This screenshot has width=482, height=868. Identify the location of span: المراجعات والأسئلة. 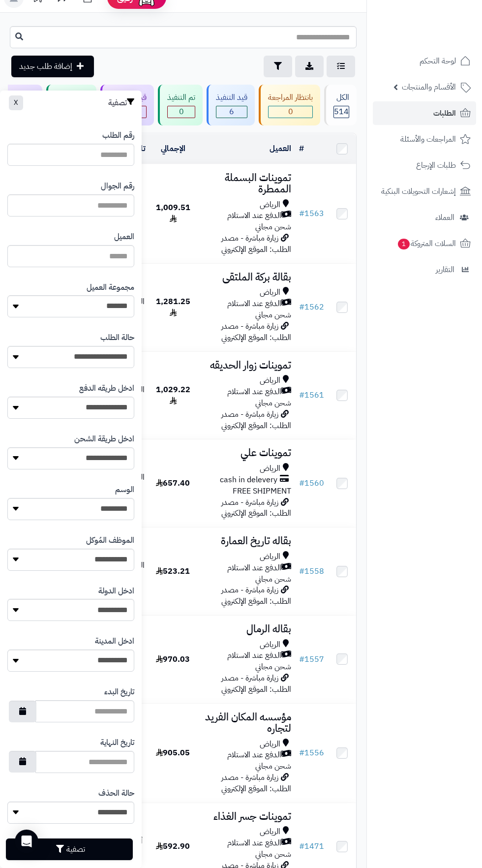
(427, 139).